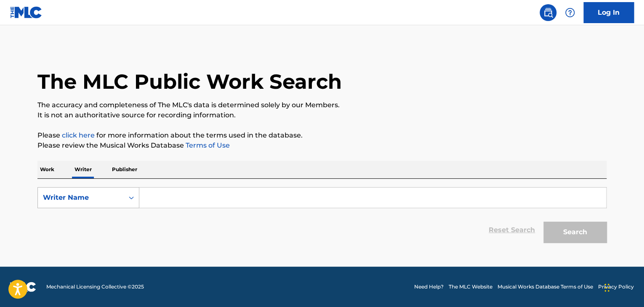 The height and width of the screenshot is (307, 644). Describe the element at coordinates (322, 145) in the screenshot. I see `p: Please review the Musical Works Database` at that location.